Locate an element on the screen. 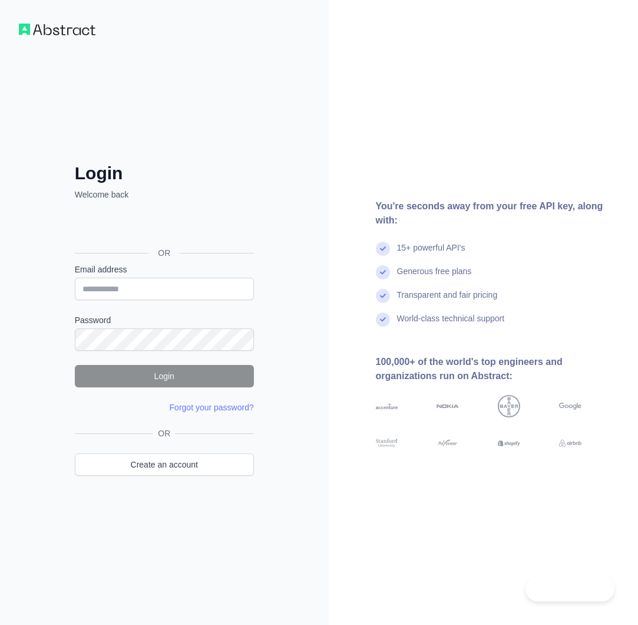  img: stanford university is located at coordinates (387, 443).